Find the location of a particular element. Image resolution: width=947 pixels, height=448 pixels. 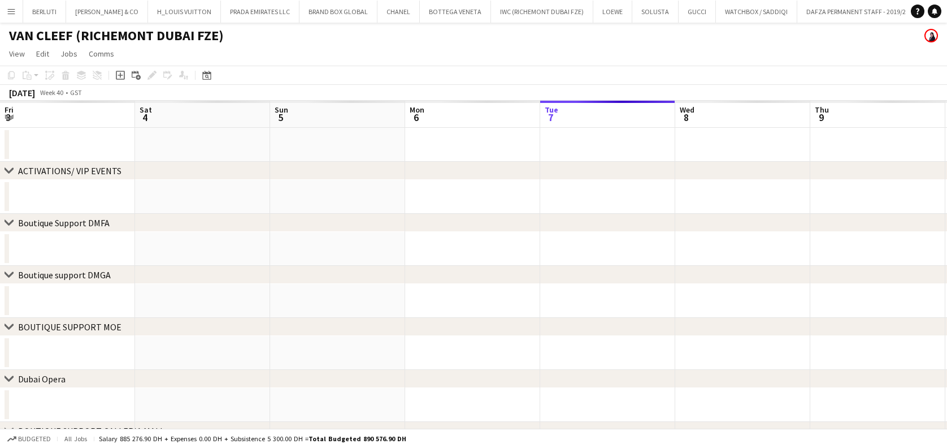

span: 6 is located at coordinates (416, 117).